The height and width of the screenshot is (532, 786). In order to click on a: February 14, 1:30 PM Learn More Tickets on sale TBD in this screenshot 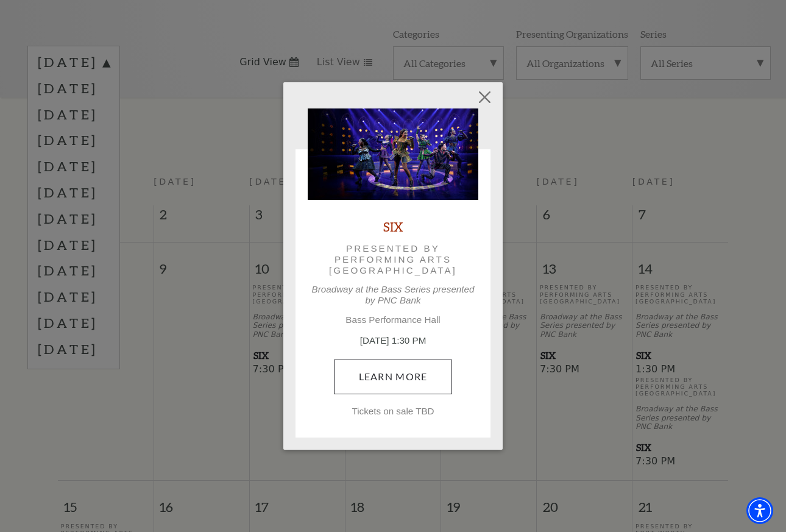, I will do `click(393, 377)`.